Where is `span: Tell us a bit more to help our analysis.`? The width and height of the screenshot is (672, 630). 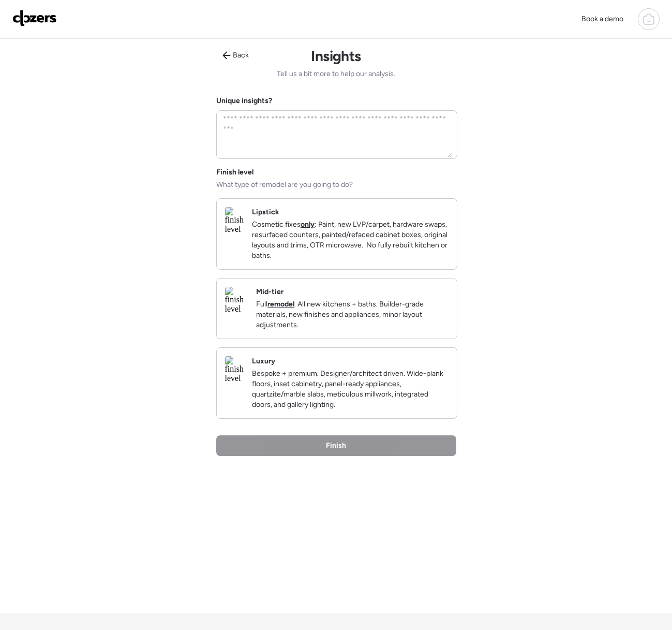 span: Tell us a bit more to help our analysis. is located at coordinates (336, 74).